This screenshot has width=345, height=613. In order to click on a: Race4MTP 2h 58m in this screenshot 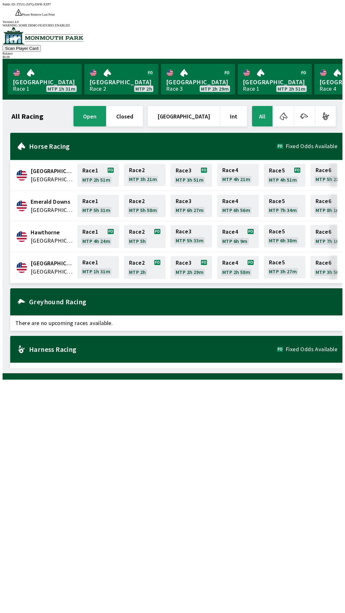, I will do `click(238, 267)`.